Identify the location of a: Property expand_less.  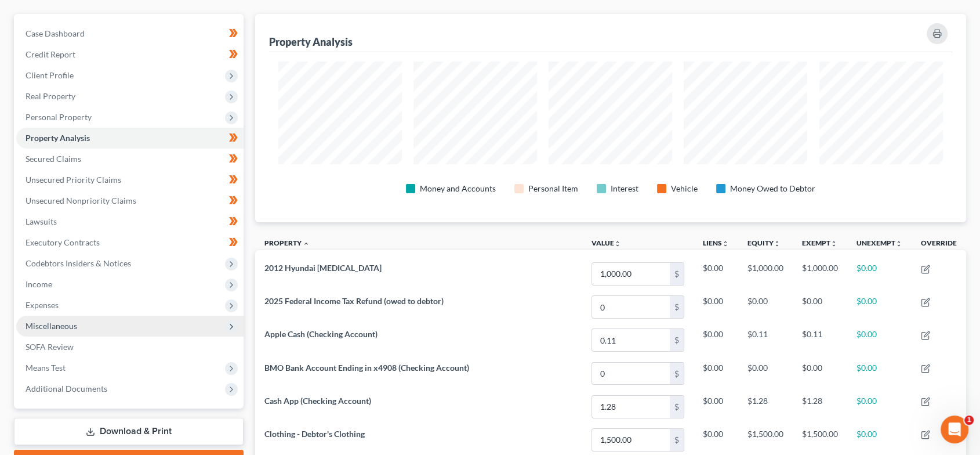
(287, 242).